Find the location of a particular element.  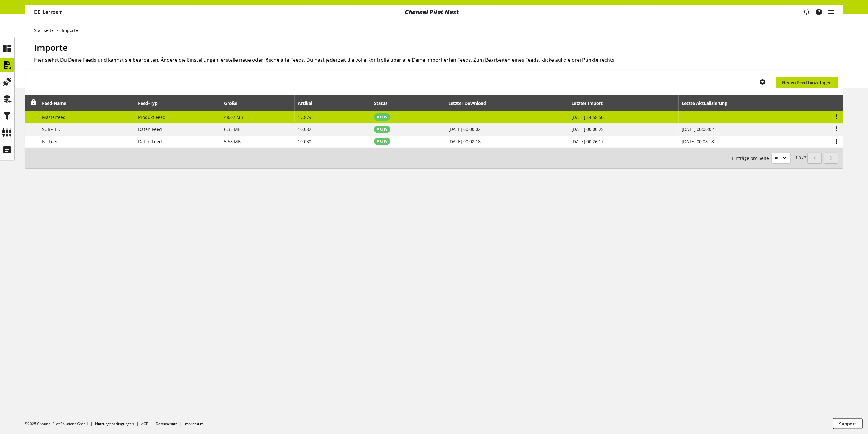

small: 1-3 / 3 is located at coordinates (770, 158).